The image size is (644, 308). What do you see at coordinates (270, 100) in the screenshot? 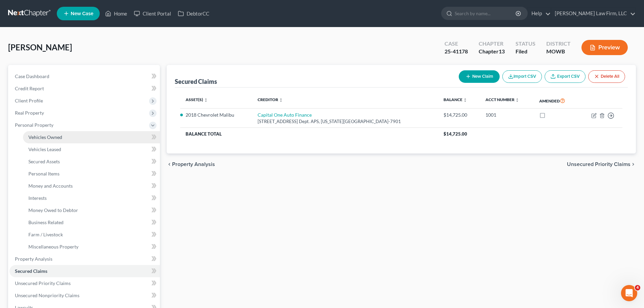
I see `a: Creditor unfold_more` at bounding box center [270, 100].